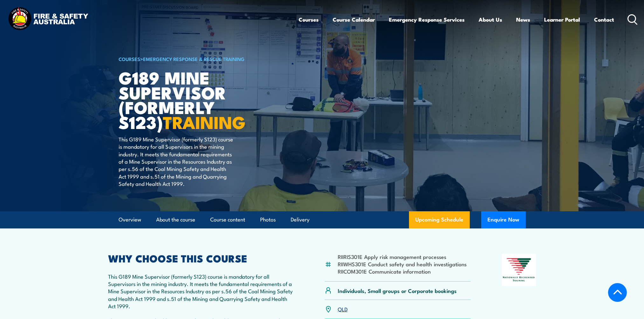  Describe the element at coordinates (268, 220) in the screenshot. I see `a: Photos` at that location.